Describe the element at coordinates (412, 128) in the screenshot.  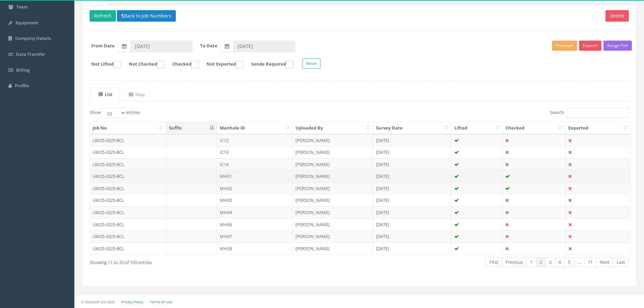
I see `th: Survey Date: activate to sort column ascending` at that location.